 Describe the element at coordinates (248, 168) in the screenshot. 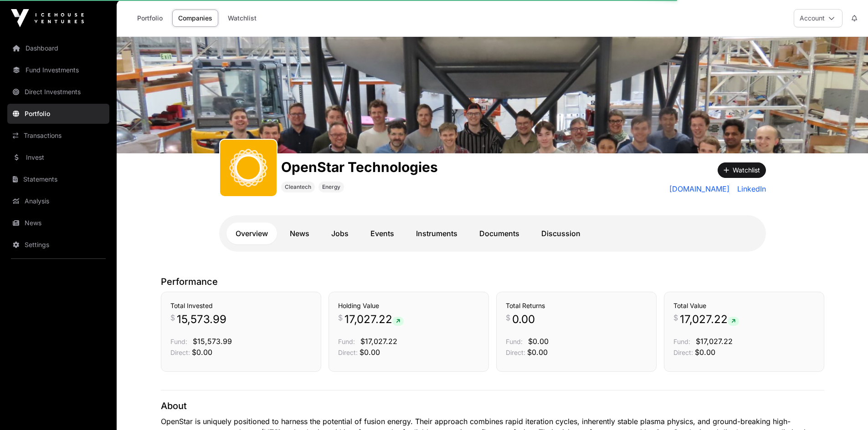

I see `img: OpenStar.svg` at that location.